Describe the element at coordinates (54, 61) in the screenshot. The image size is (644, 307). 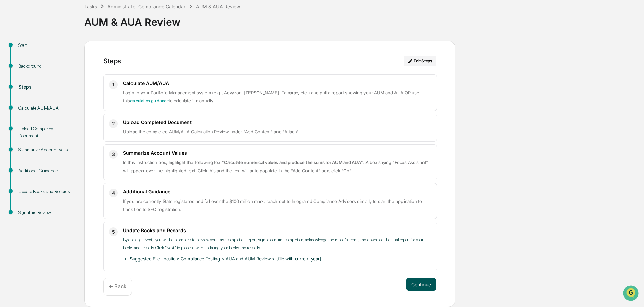
I see `div: We're available if you need us!` at that location.